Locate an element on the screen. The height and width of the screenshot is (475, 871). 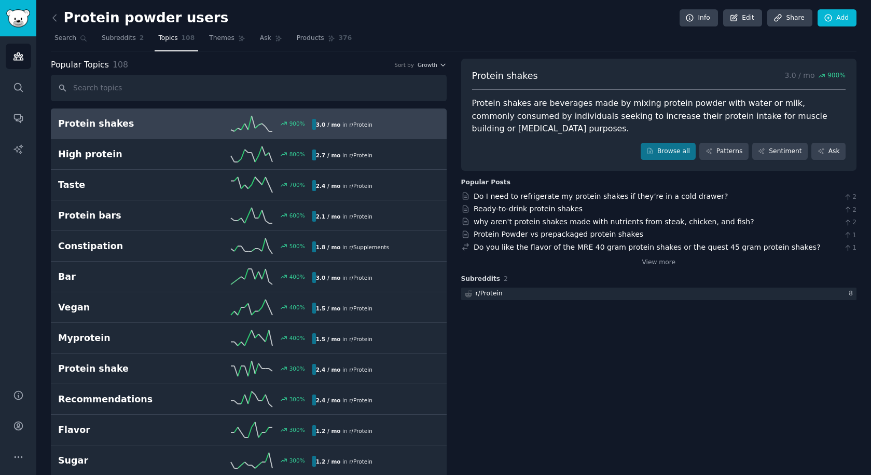
a: Subreddits2 is located at coordinates (122, 40).